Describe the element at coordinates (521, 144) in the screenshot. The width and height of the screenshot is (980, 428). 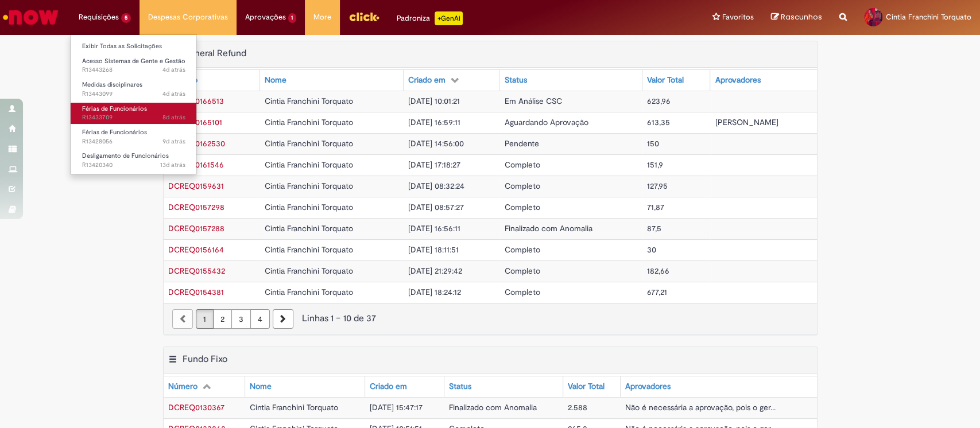
I see `span: Pendente` at that location.